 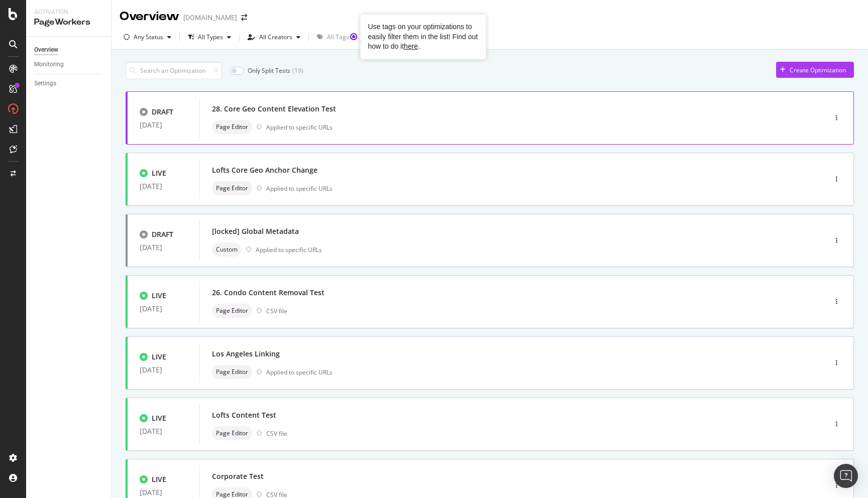 What do you see at coordinates (148, 37) in the screenshot?
I see `div: Any Status` at bounding box center [148, 37].